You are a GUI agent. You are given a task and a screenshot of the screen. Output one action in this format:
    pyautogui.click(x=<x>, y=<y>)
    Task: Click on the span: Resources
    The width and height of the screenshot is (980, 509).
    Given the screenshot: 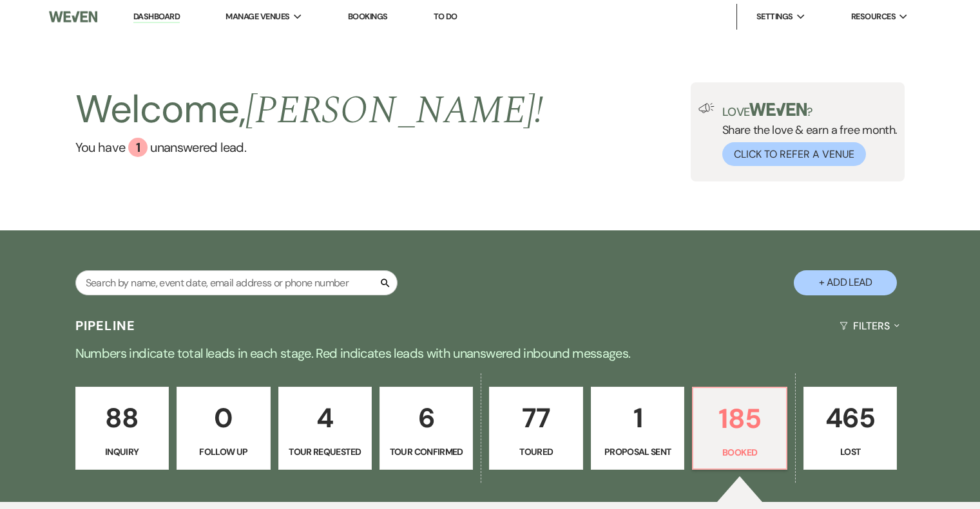 What is the action you would take?
    pyautogui.click(x=873, y=16)
    